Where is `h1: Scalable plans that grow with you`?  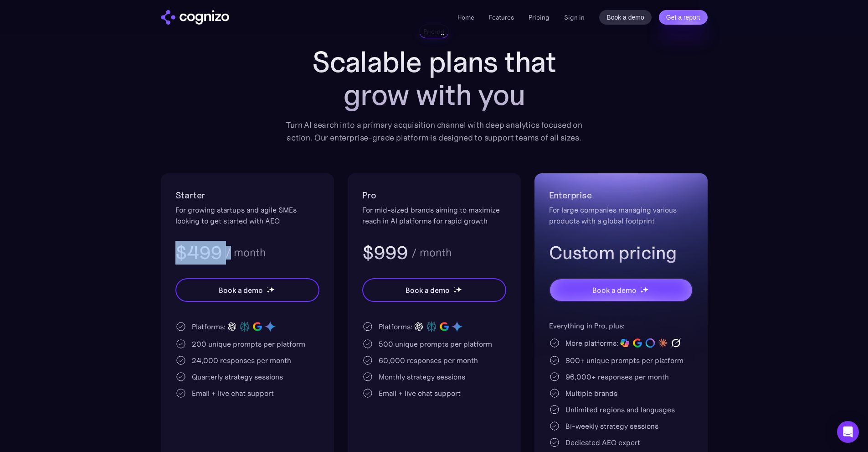 h1: Scalable plans that grow with you is located at coordinates (434, 79).